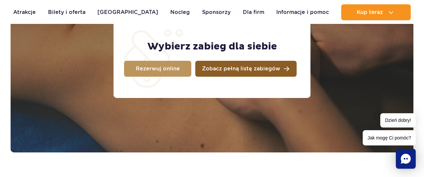  Describe the element at coordinates (216, 12) in the screenshot. I see `a: Sponsorzy` at that location.